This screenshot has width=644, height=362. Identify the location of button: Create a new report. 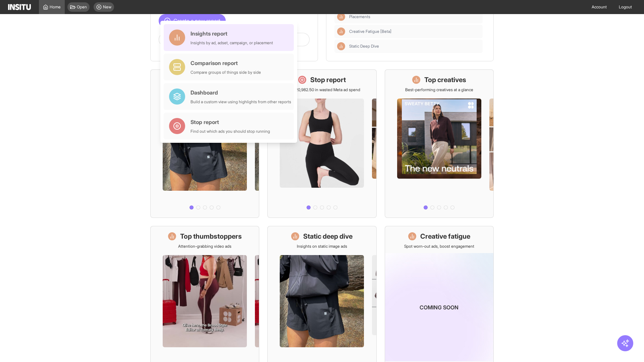
(192, 21).